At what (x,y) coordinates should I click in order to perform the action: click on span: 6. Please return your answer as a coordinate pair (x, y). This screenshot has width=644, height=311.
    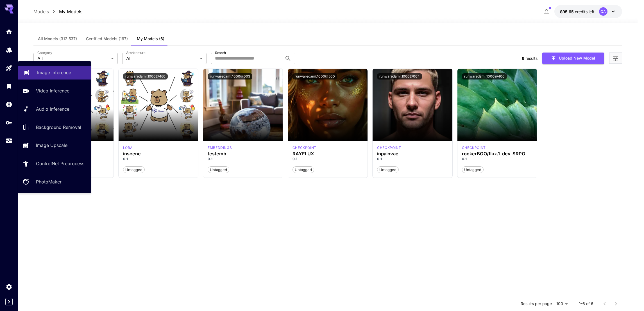
    Looking at the image, I should click on (523, 58).